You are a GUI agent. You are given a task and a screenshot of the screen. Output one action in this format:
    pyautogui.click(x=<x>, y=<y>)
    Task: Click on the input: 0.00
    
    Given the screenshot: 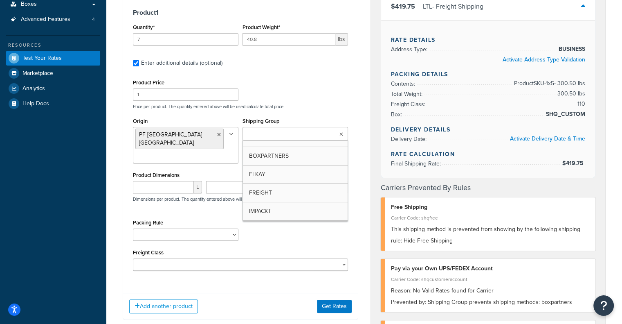 What is the action you would take?
    pyautogui.click(x=289, y=39)
    